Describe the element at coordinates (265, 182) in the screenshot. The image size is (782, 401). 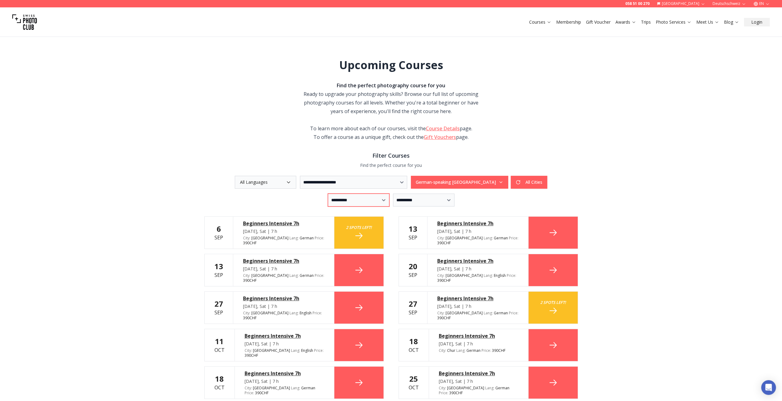
I see `button: All Languages` at that location.